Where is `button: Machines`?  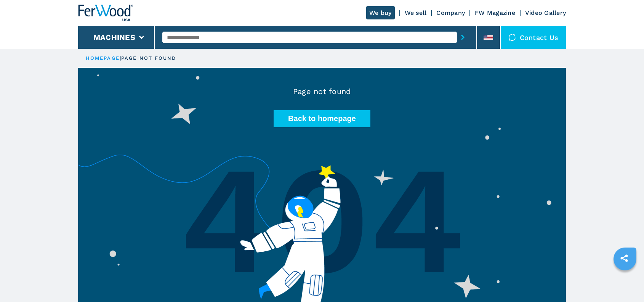
button: Machines is located at coordinates (114, 37).